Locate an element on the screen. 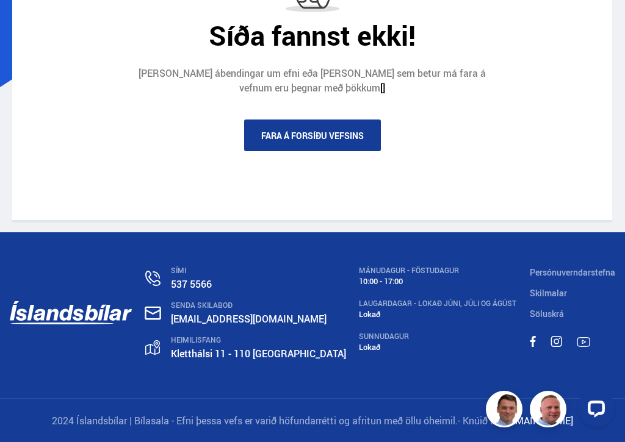 The width and height of the screenshot is (625, 442). img: FbJEzSuNWCJXmdc-.webp is located at coordinates (506, 411).